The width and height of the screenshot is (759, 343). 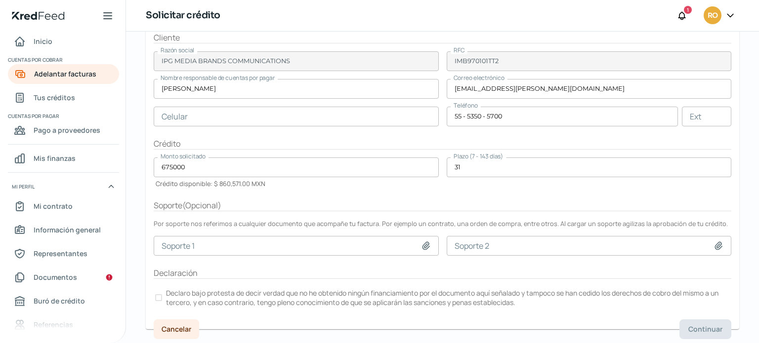 What do you see at coordinates (53, 325) in the screenshot?
I see `span: Referencias` at bounding box center [53, 325].